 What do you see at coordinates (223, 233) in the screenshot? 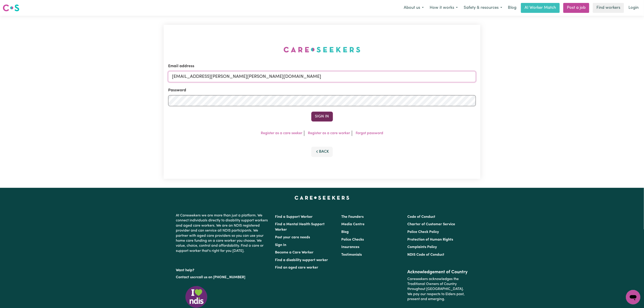
I see `p: At Careseekers we are more than just a platform. We connect individuals directly to disability su...` at bounding box center [223, 233].